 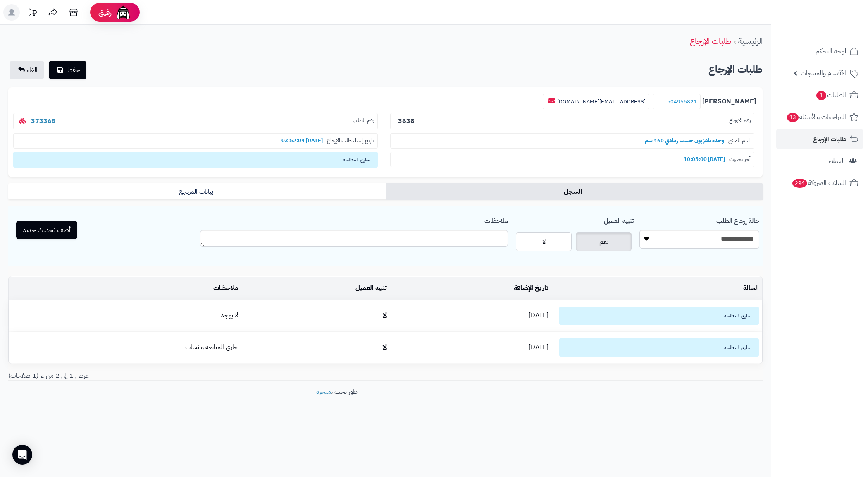 What do you see at coordinates (351, 141) in the screenshot?
I see `span: تاريخ إنشاء طلب الإرجاع` at bounding box center [351, 141].